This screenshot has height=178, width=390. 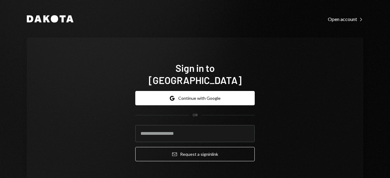 I want to click on div: OR, so click(x=195, y=115).